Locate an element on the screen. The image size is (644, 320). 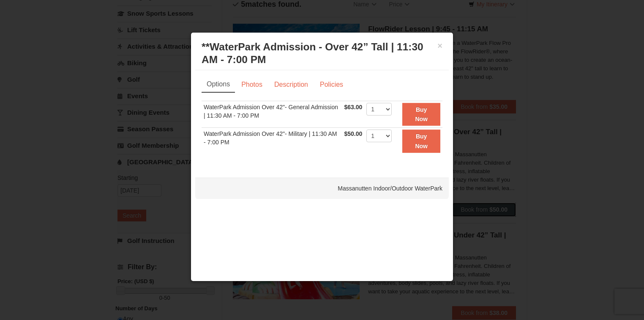
span: $50.00 is located at coordinates (353, 134).